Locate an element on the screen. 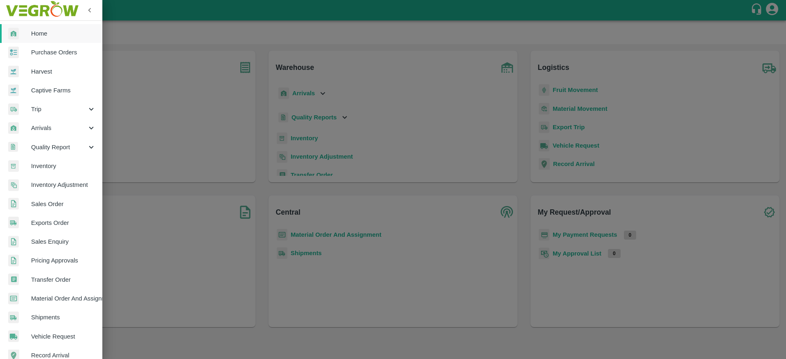 This screenshot has width=786, height=359. span: Purchase Orders is located at coordinates (63, 52).